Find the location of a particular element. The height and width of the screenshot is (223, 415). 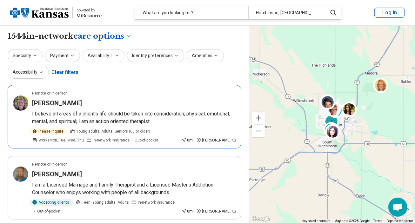

span: Works Mon, Tue, Wed, Thu is located at coordinates (61, 141).